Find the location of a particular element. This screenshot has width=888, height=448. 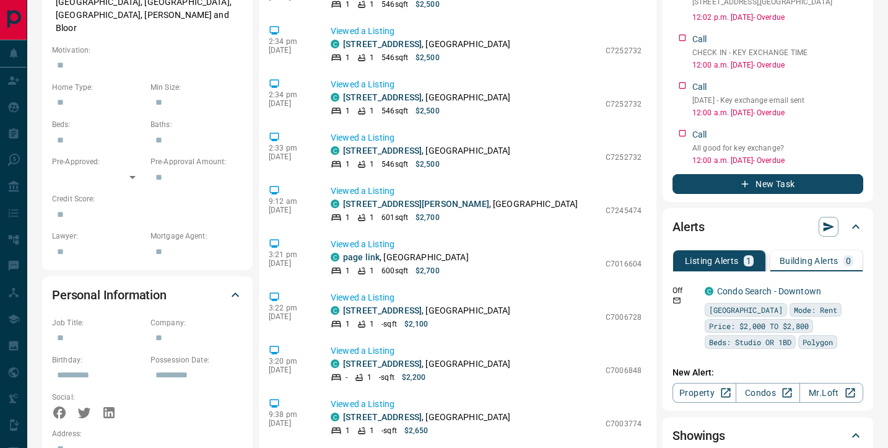

p: Lawyer: is located at coordinates (98, 236).